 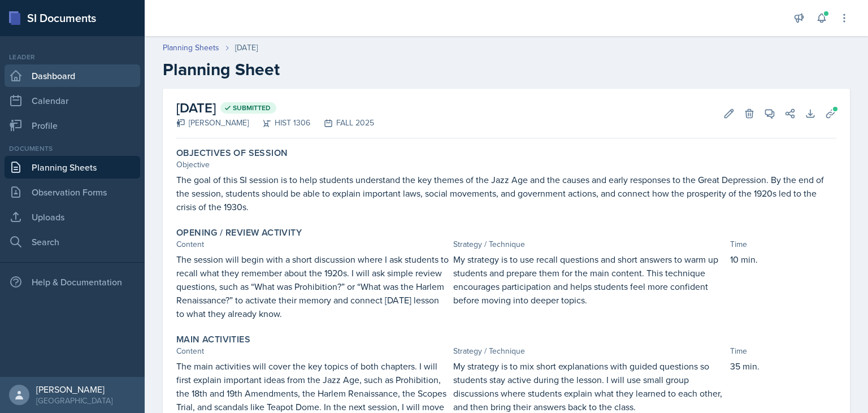 I want to click on p: The goal of this SI session is to help students understand the key themes of the Jazz Age and the..., so click(x=506, y=194).